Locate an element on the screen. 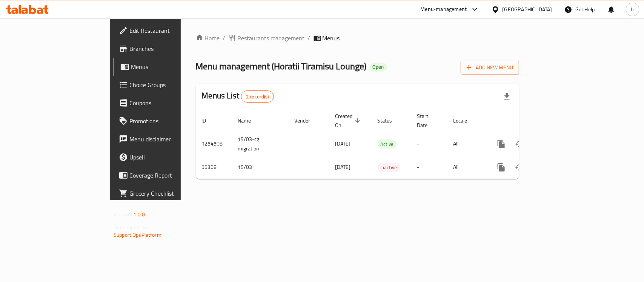 The width and height of the screenshot is (644, 282). span: Created On is located at coordinates (349, 120).